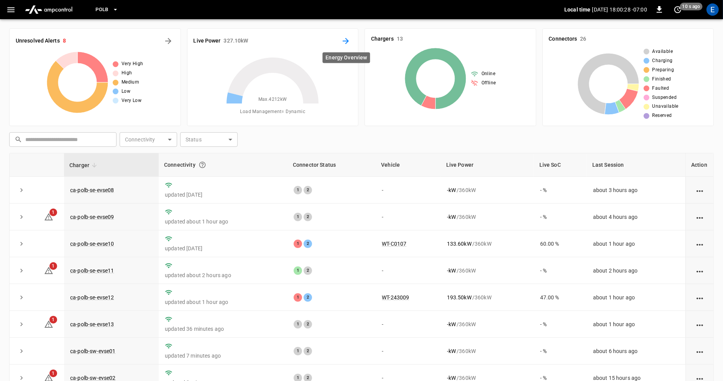  I want to click on h6: 13, so click(400, 39).